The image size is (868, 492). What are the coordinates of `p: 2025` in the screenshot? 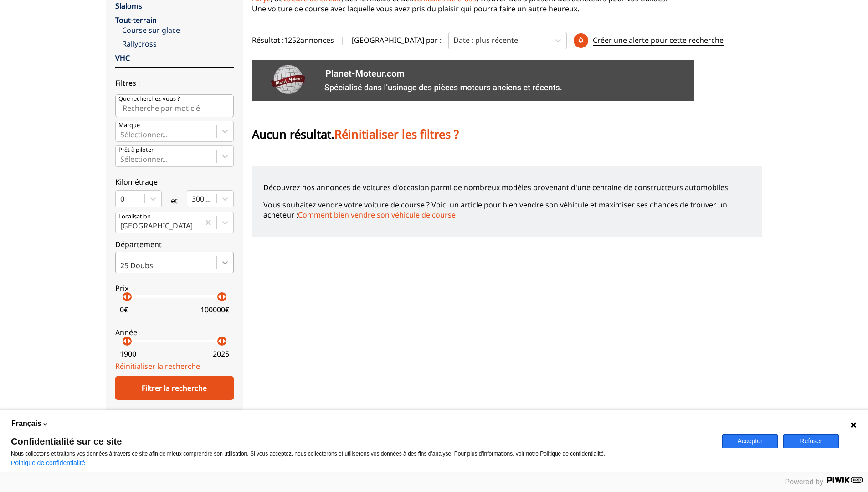 It's located at (221, 354).